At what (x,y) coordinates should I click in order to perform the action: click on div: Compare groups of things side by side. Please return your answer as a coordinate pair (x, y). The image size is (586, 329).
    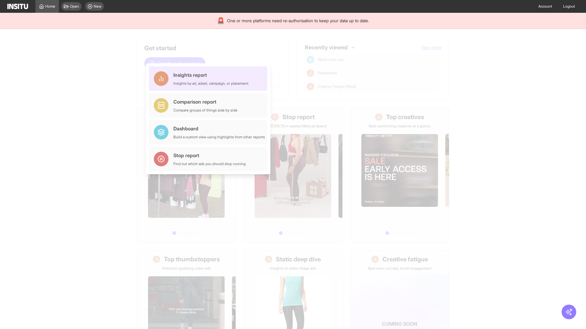
    Looking at the image, I should click on (205, 110).